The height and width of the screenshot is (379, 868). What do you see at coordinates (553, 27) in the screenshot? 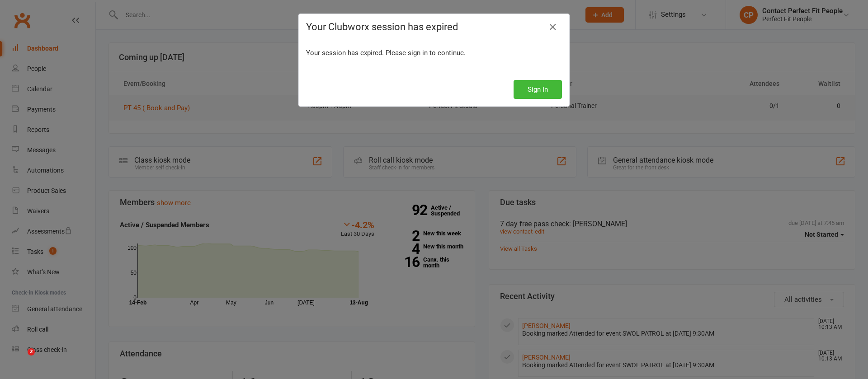
I see `a: Close` at bounding box center [553, 27].